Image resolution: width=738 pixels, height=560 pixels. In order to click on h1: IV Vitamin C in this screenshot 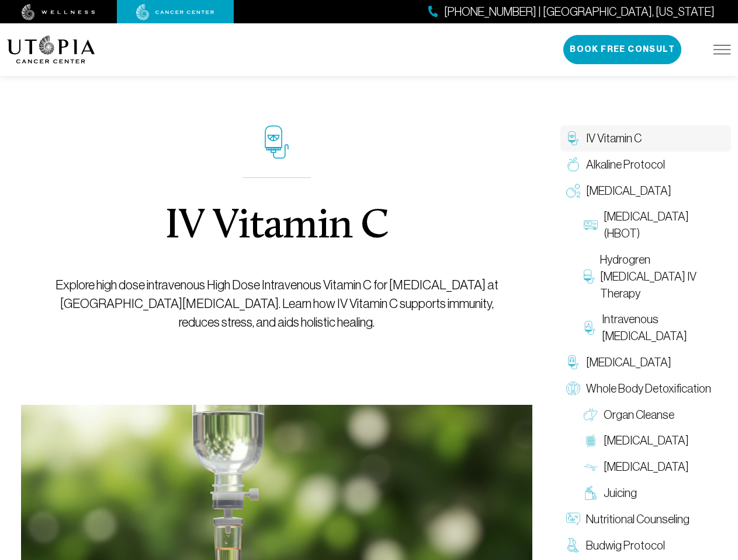, I will do `click(276, 227)`.